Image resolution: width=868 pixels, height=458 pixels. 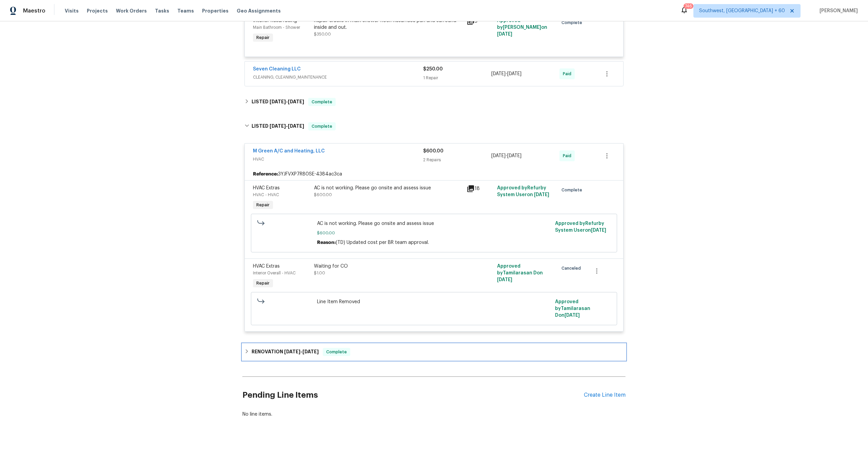 I want to click on span: $350.00, so click(x=322, y=34).